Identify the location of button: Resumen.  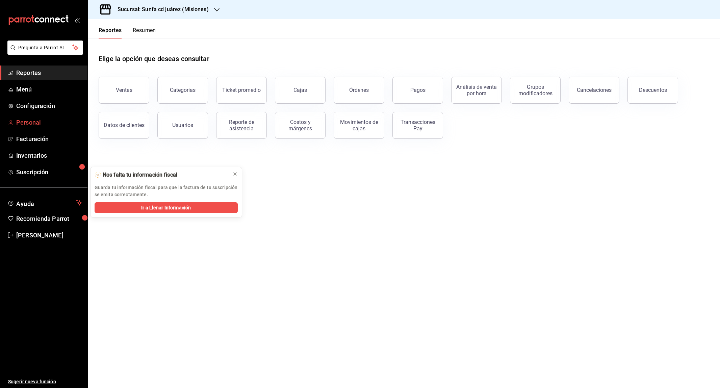
(144, 33).